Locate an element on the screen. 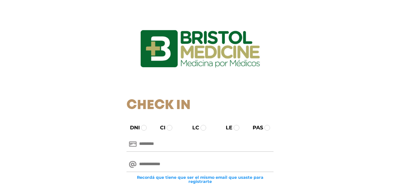 The height and width of the screenshot is (188, 400). img: logo_ingresarbristol.jpg is located at coordinates (200, 49).